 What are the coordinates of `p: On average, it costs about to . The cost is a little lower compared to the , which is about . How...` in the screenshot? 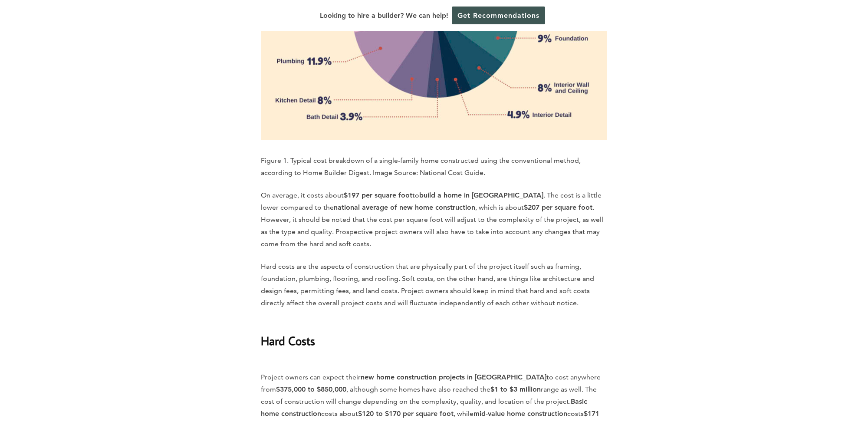 It's located at (434, 220).